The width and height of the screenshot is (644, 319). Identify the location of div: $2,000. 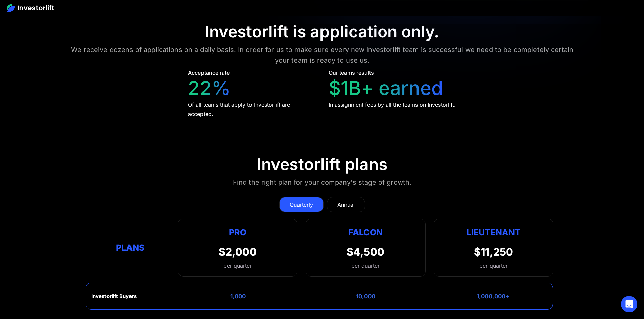
(237, 252).